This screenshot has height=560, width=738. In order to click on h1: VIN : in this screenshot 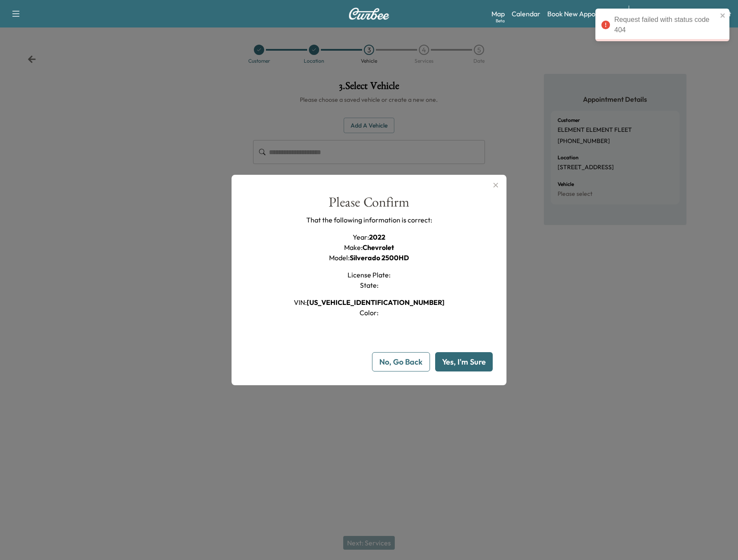, I will do `click(369, 302)`.